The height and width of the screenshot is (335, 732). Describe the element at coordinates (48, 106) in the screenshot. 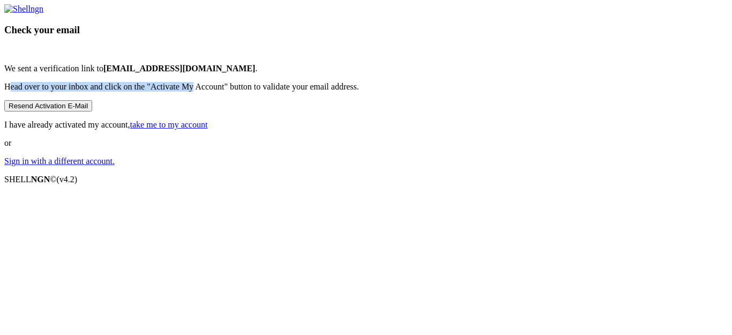

I see `button: Resend Activation E-Mail` at that location.